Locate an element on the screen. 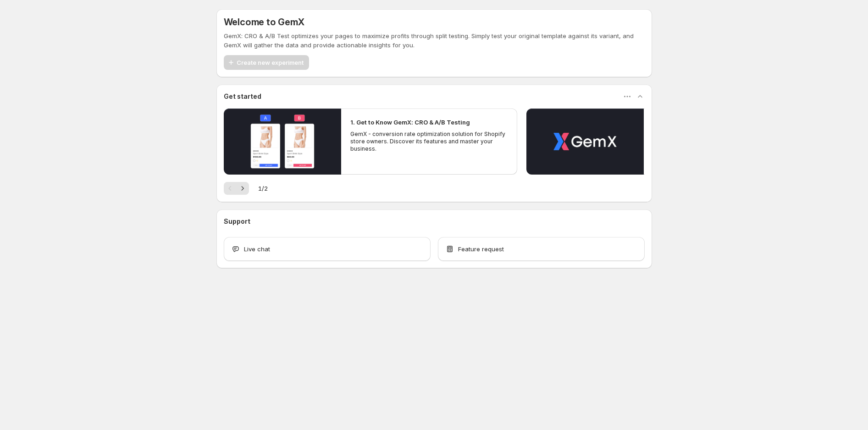 The image size is (868, 430). span: Feature request is located at coordinates (481, 249).